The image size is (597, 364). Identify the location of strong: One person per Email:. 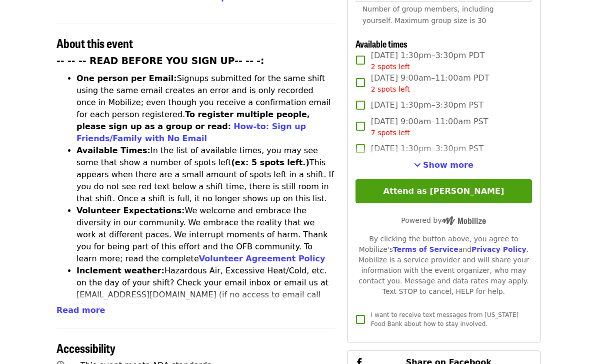
(127, 79).